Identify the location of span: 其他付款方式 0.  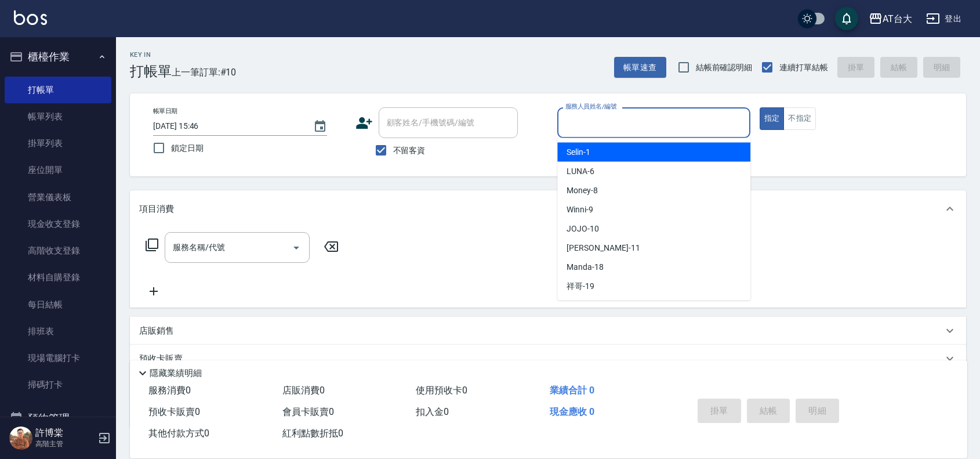
(179, 433).